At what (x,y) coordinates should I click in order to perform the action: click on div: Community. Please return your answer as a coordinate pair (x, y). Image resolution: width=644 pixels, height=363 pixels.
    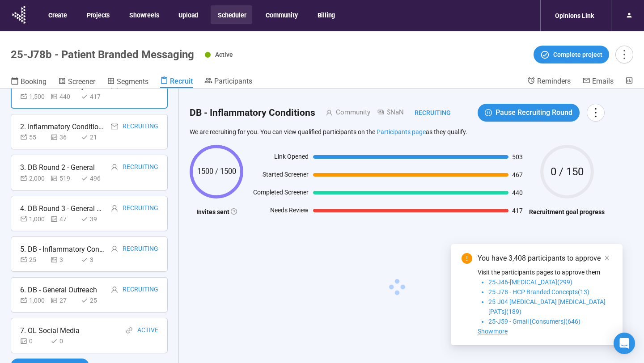
    Looking at the image, I should click on (351, 113).